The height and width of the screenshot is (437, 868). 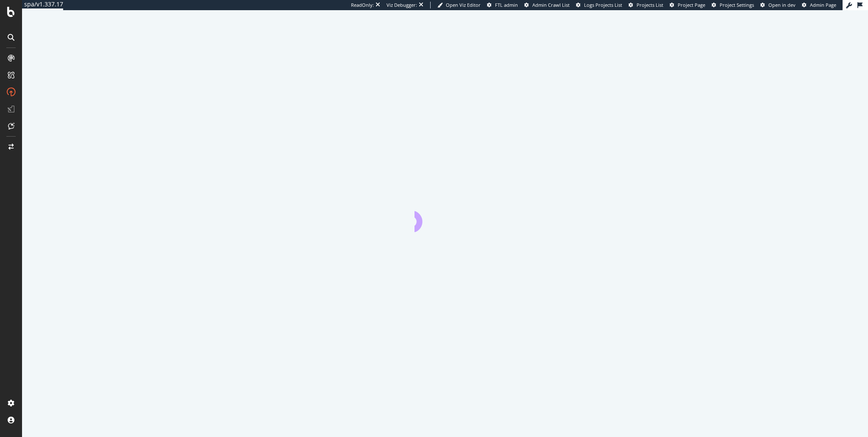 I want to click on div: ReadOnly:, so click(x=362, y=5).